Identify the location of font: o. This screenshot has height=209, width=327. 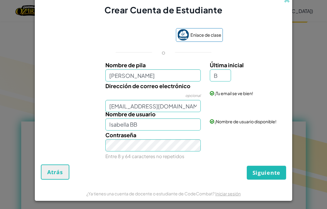
(163, 52).